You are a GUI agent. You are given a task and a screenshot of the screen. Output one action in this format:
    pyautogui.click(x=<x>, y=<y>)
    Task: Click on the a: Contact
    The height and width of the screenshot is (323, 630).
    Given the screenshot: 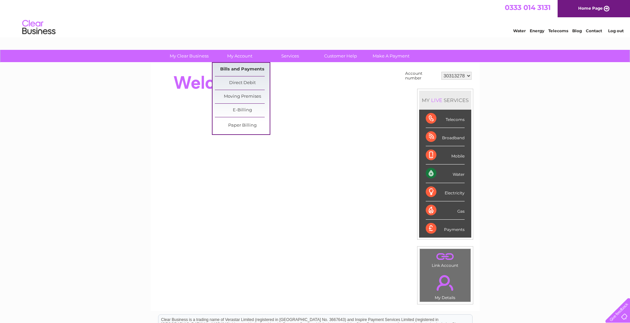 What is the action you would take?
    pyautogui.click(x=594, y=31)
    